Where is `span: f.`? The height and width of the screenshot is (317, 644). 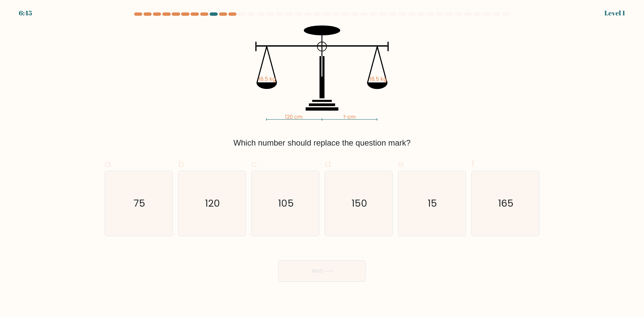
span: f. is located at coordinates (473, 164).